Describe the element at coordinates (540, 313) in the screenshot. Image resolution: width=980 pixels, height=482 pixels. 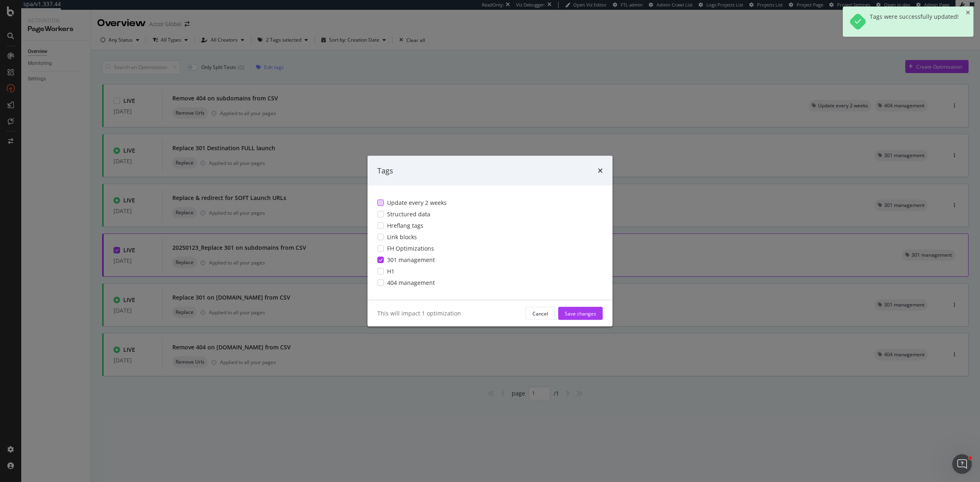
I see `div: Cancel` at that location.